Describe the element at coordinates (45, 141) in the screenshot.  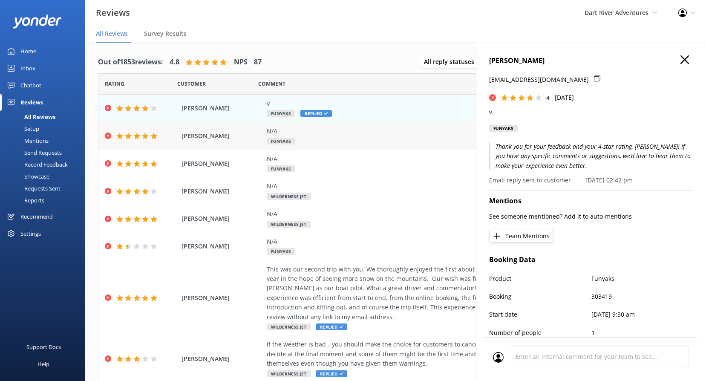
I see `a: Mentions` at that location.